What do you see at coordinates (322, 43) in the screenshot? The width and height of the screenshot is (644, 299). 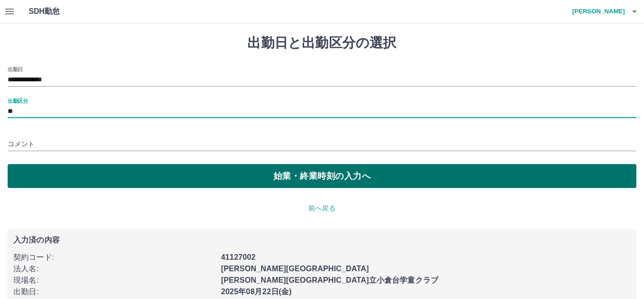 I see `h1: 出勤日と出勤区分の選択` at bounding box center [322, 43].